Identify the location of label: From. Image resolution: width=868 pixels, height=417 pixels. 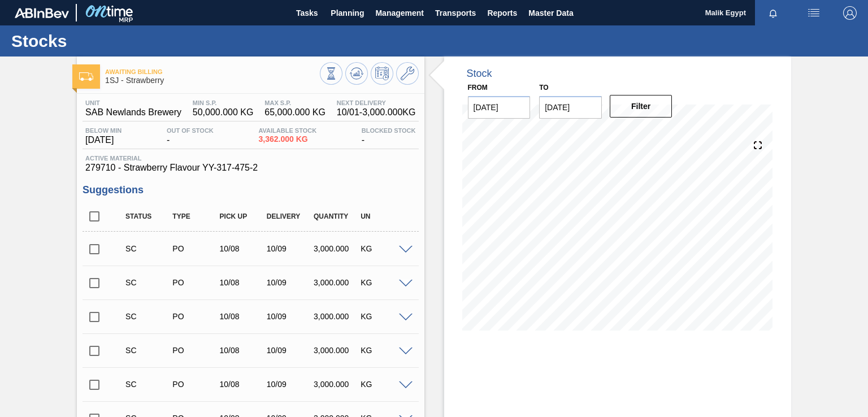
(478, 88).